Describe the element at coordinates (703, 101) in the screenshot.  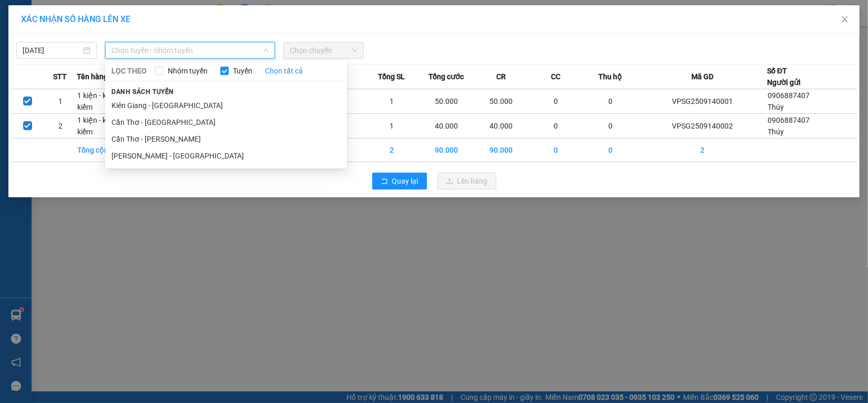
I see `td: VPSG2509140001` at that location.